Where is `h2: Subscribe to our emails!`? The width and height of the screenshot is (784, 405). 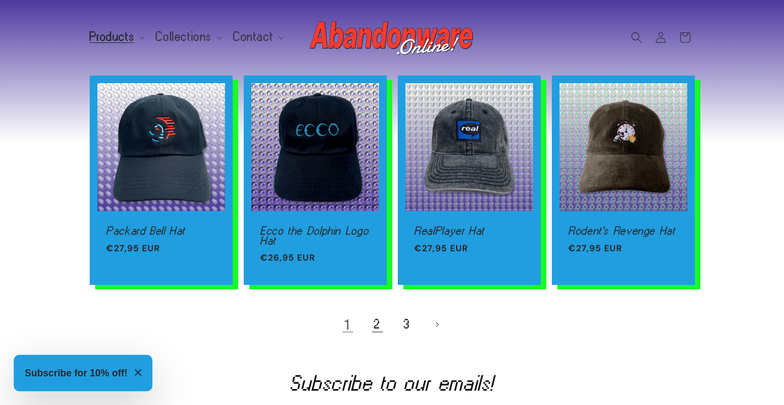 h2: Subscribe to our emails! is located at coordinates (392, 382).